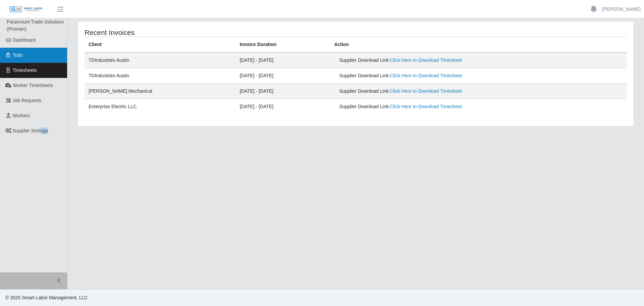 Image resolution: width=644 pixels, height=306 pixels. What do you see at coordinates (31, 131) in the screenshot?
I see `span: Supplier Settings` at bounding box center [31, 131].